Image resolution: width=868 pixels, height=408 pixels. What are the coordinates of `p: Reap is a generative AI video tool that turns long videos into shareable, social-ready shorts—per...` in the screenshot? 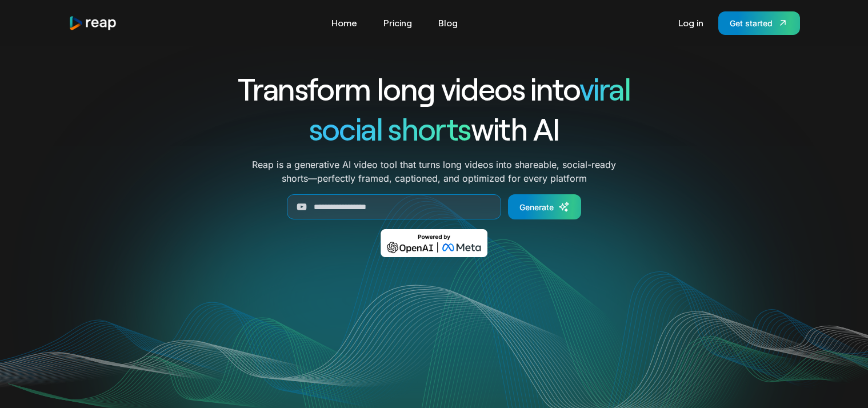 It's located at (434, 171).